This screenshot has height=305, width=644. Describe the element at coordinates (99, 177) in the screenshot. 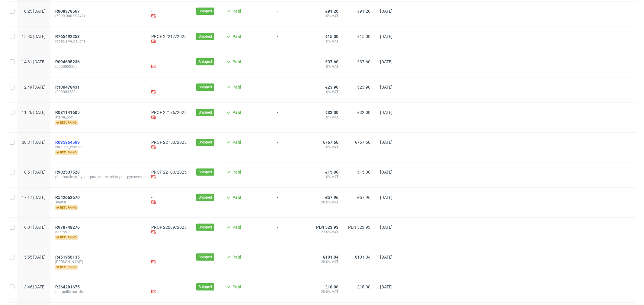

I see `span: pharmacie_lafayette_pau_centre_selas_pau_pyrenees` at that location.